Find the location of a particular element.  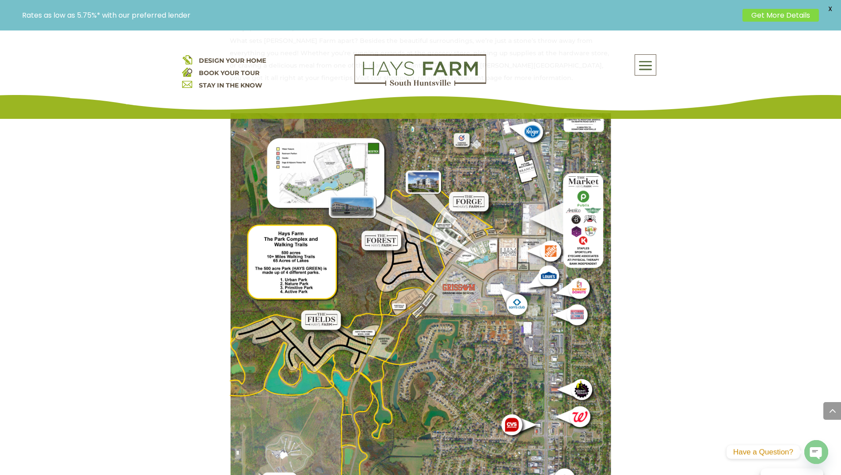

span: X is located at coordinates (830, 9).